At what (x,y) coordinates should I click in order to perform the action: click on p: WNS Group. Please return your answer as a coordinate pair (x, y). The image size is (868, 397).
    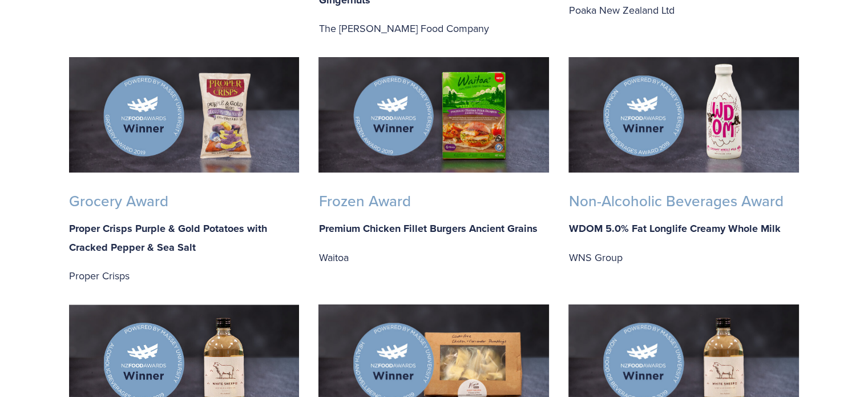
    Looking at the image, I should click on (684, 258).